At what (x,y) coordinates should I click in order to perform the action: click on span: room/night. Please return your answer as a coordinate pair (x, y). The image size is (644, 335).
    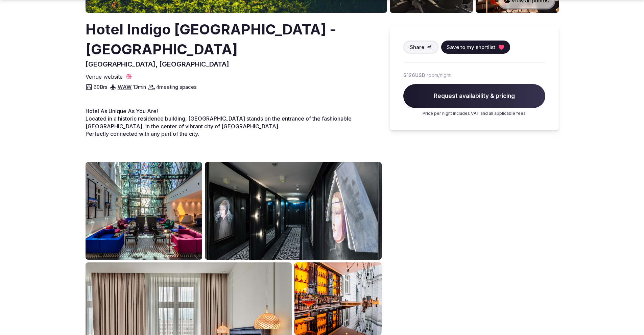
    Looking at the image, I should click on (438, 75).